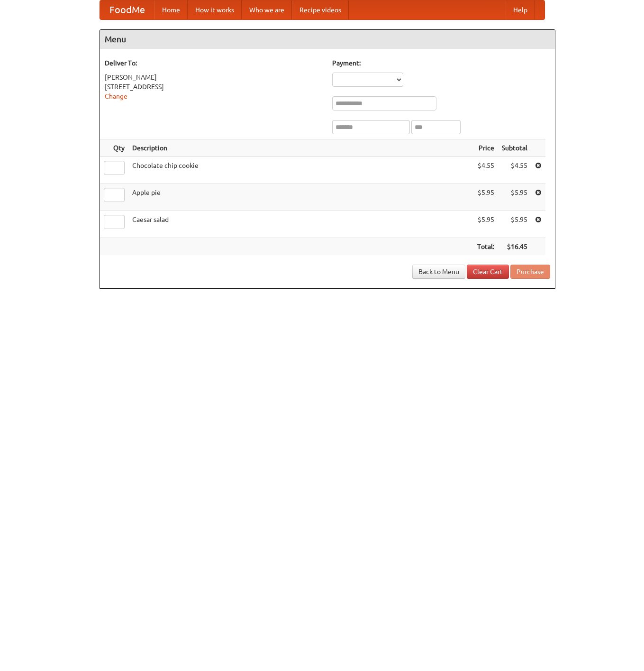 The height and width of the screenshot is (671, 644). What do you see at coordinates (214, 63) in the screenshot?
I see `h5: Deliver To:` at bounding box center [214, 63].